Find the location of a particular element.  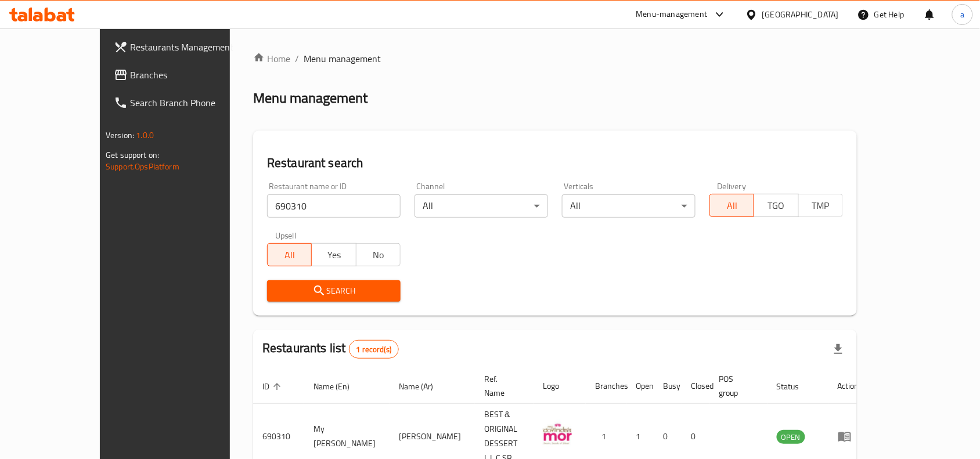

label: Delivery is located at coordinates (733, 186).